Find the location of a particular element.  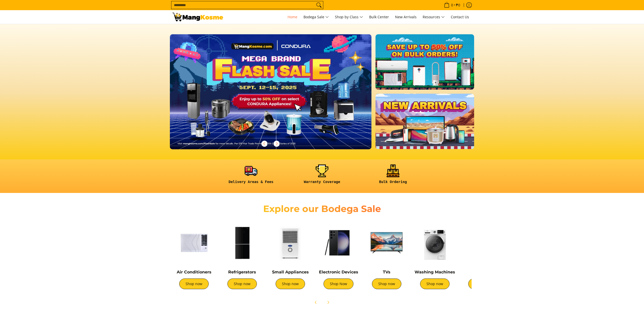

a: Bodega Sale is located at coordinates (316, 17).